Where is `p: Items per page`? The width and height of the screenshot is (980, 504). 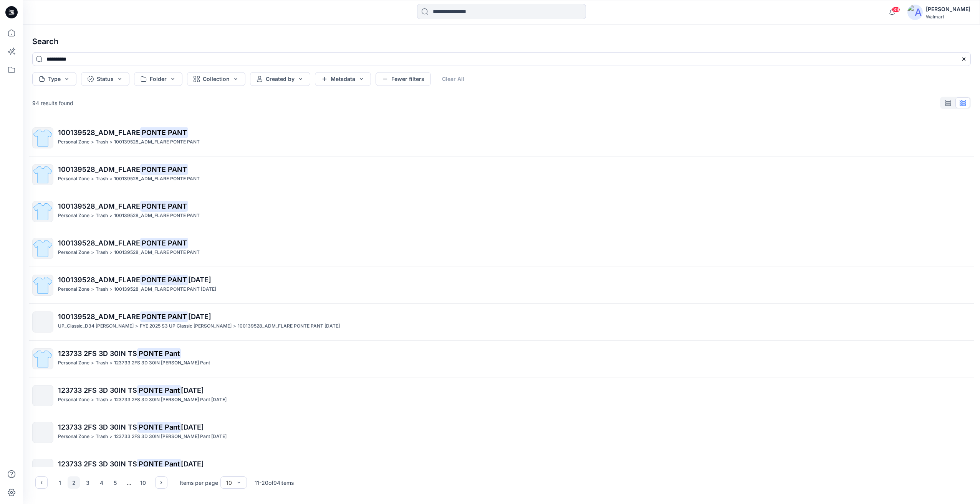 p: Items per page is located at coordinates (199, 483).